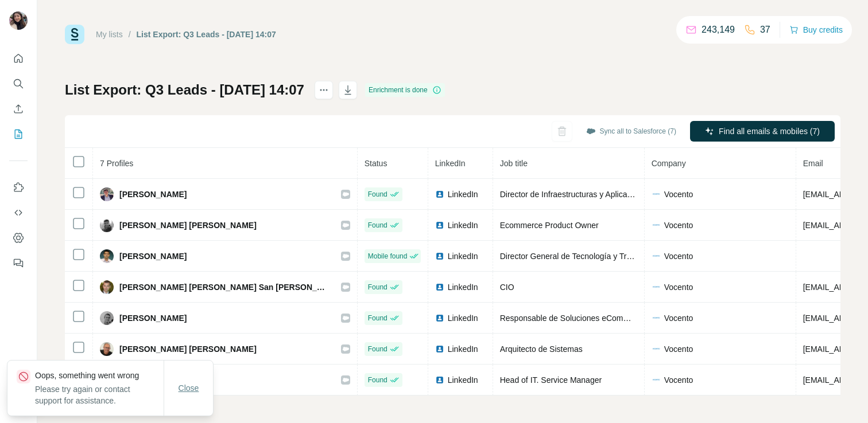 The height and width of the screenshot is (423, 868). What do you see at coordinates (376, 164) in the screenshot?
I see `span: Status` at bounding box center [376, 164].